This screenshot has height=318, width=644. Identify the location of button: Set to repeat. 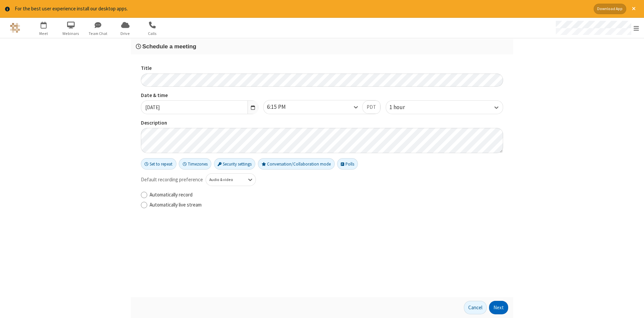
(158, 164).